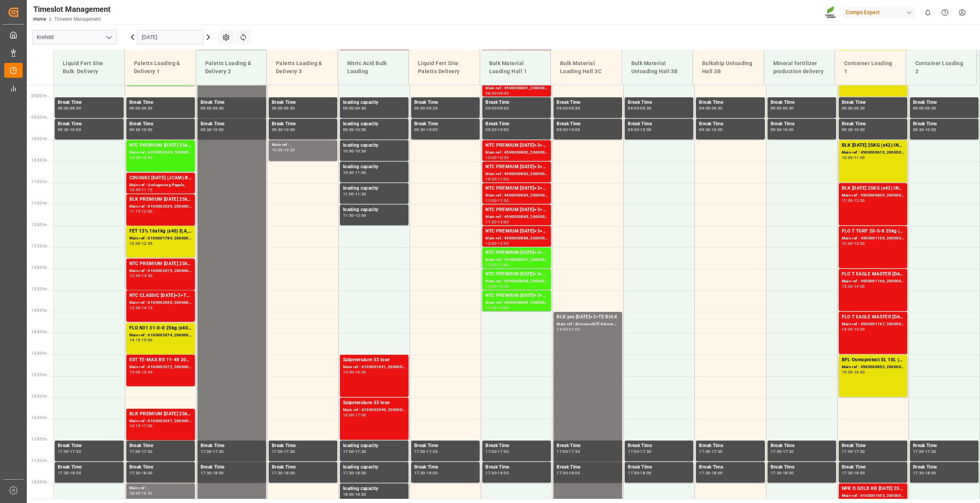 The image size is (980, 503). I want to click on span: 09:30 Hr, so click(39, 117).